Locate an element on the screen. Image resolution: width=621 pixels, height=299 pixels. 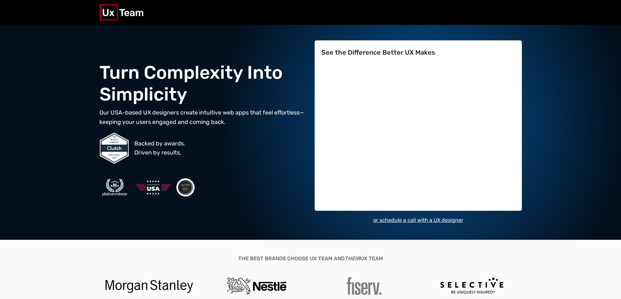
p: Backed by awards. Driven by results. is located at coordinates (160, 149).